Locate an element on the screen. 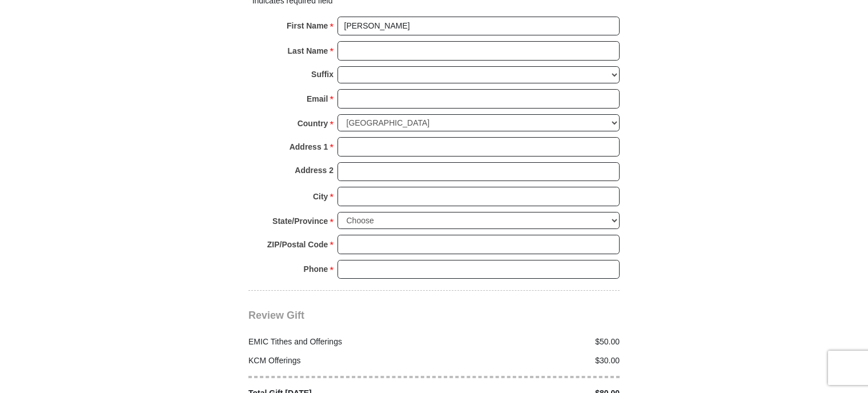  strong: First Name is located at coordinates (307, 25).